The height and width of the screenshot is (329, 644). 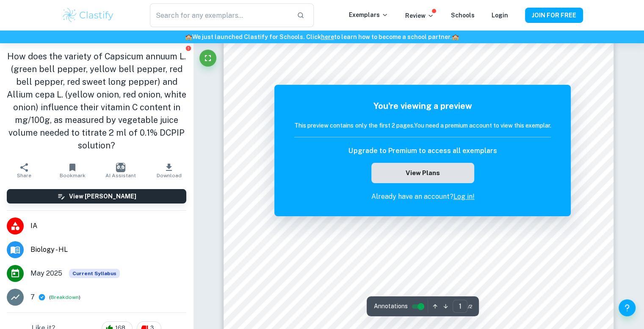 What do you see at coordinates (121, 167) in the screenshot?
I see `img: AI Assistant` at bounding box center [121, 167].